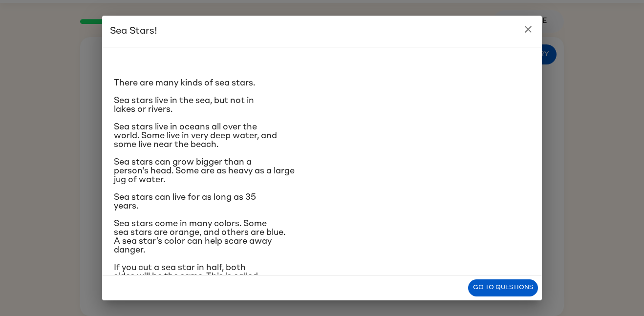 The height and width of the screenshot is (316, 644). I want to click on h2: Sea Stars!, so click(322, 31).